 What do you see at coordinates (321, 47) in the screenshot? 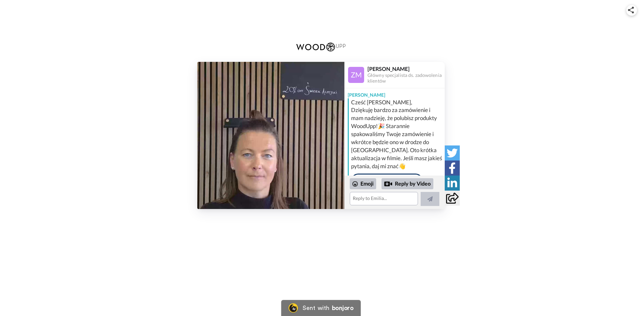
I see `img: logo` at bounding box center [321, 47].